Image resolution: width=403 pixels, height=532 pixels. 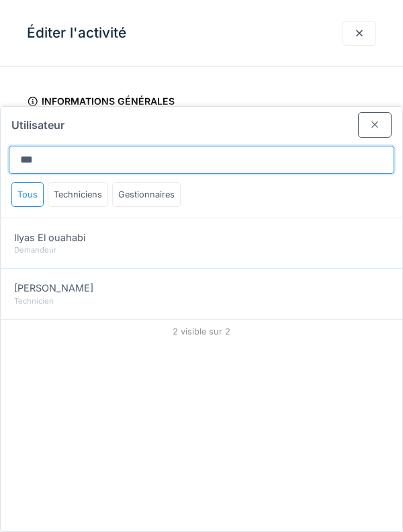 What do you see at coordinates (202, 301) in the screenshot?
I see `div: Technicien` at bounding box center [202, 301].